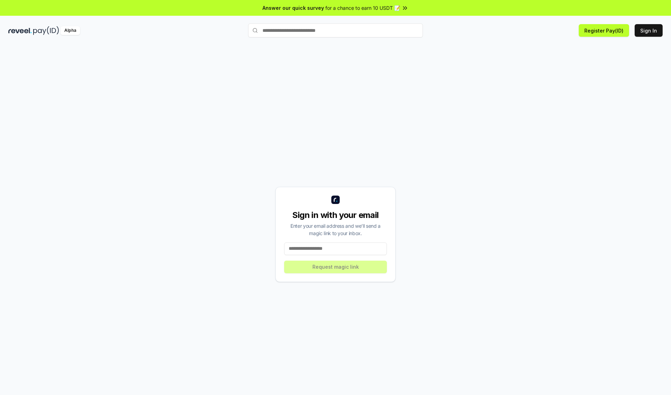 Image resolution: width=671 pixels, height=395 pixels. I want to click on div: Enter your email address and we’ll send a magic link to your inbox., so click(335, 229).